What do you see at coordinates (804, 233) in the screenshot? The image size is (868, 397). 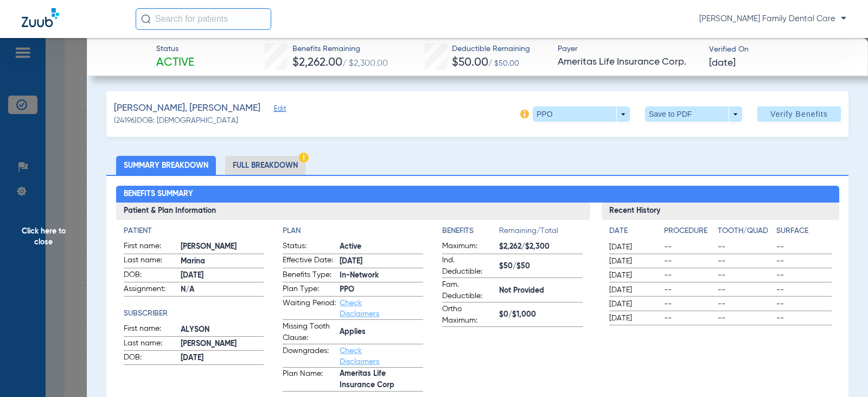 I see `app-breakdown-title: Surface` at bounding box center [804, 233].